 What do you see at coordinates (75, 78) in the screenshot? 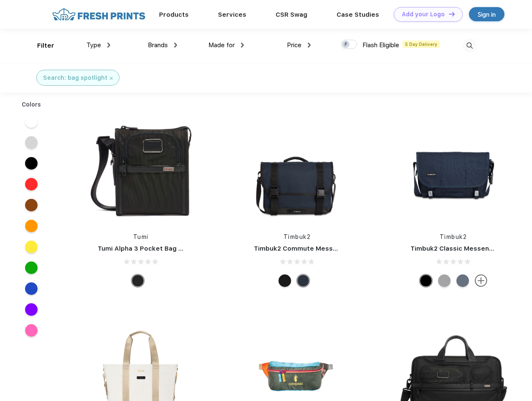
I see `div: Search: bag spotlight` at bounding box center [75, 78].